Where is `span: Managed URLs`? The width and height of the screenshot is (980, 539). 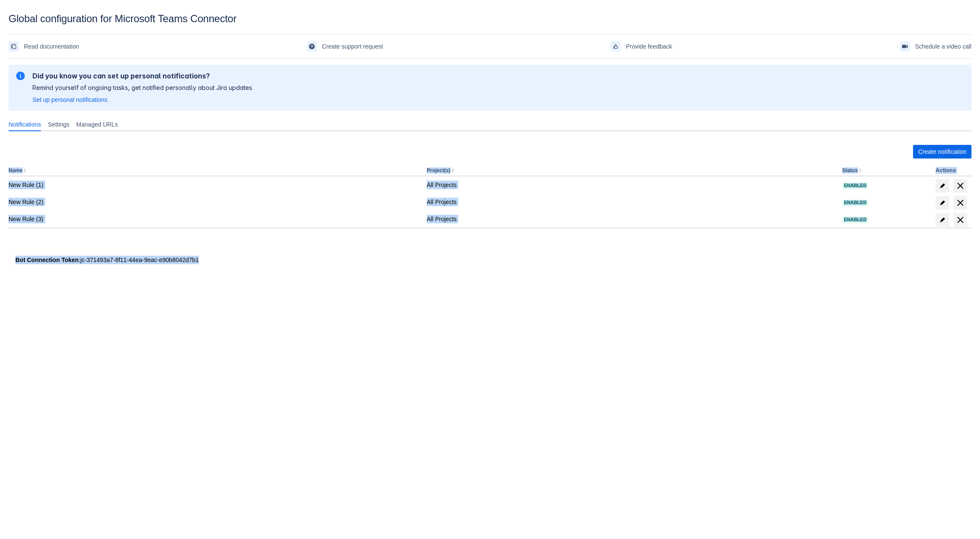
span: Managed URLs is located at coordinates (97, 124).